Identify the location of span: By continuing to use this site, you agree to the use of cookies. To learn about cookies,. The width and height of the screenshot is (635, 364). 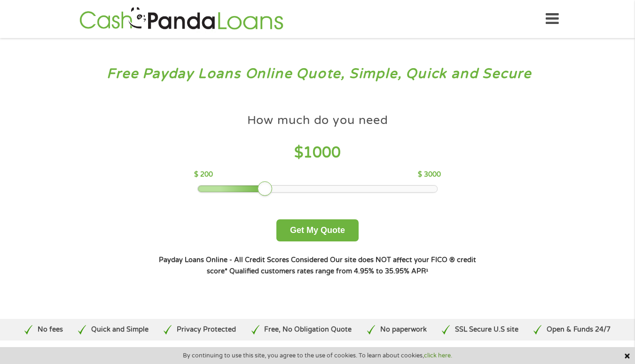
(318, 355).